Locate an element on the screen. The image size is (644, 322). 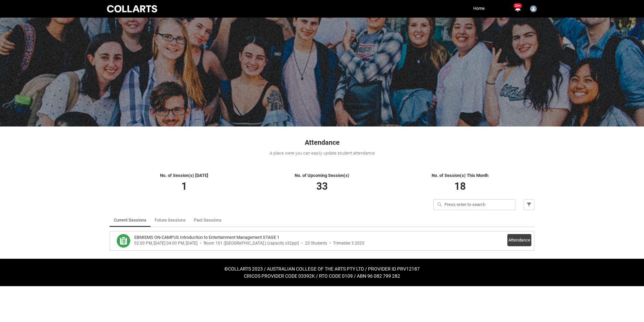
span: 33 is located at coordinates (322, 186).